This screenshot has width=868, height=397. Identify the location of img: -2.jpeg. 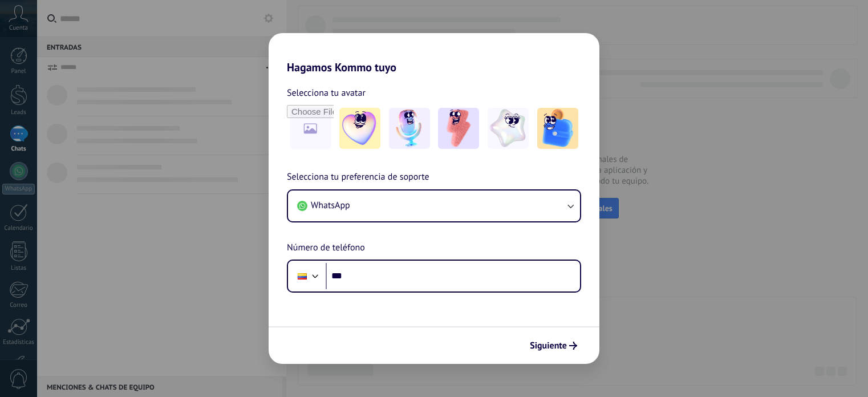
(410, 128).